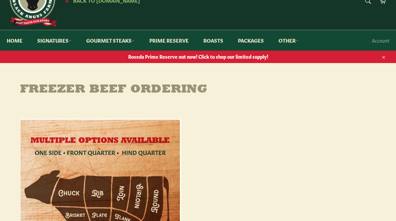 This screenshot has width=396, height=221. I want to click on a: Prime Reserve, so click(169, 40).